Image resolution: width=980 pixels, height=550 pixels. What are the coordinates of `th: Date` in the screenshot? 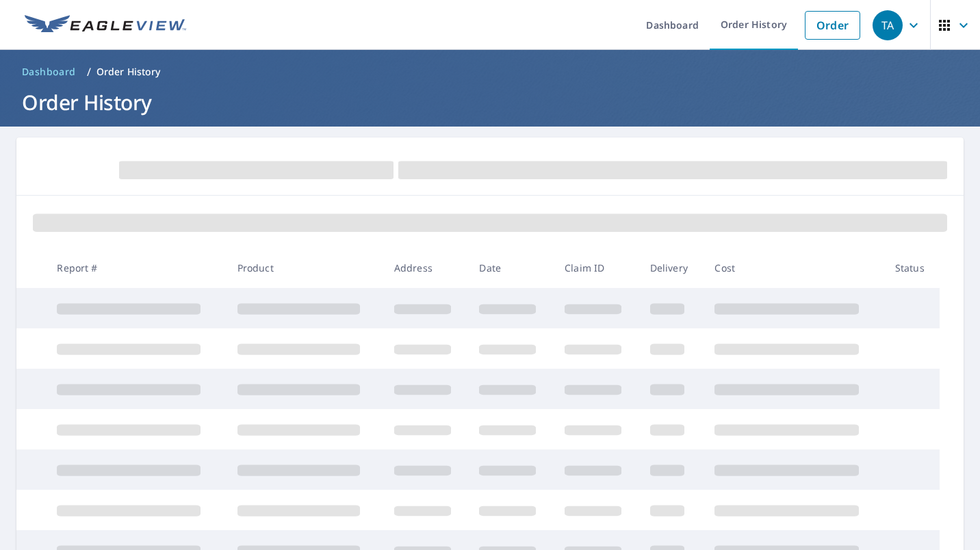 It's located at (511, 267).